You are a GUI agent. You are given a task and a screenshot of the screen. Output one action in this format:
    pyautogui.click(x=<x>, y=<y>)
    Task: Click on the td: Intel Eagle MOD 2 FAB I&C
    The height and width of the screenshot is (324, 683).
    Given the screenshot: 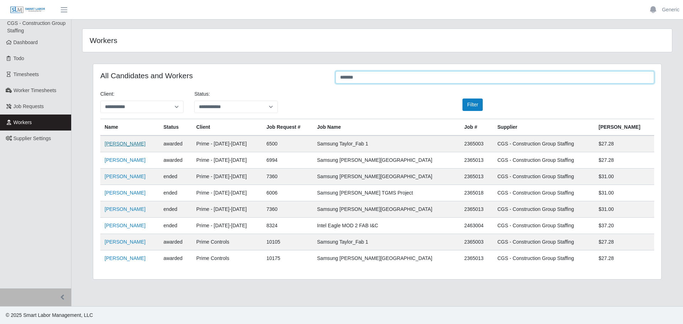 What is the action you would take?
    pyautogui.click(x=386, y=226)
    